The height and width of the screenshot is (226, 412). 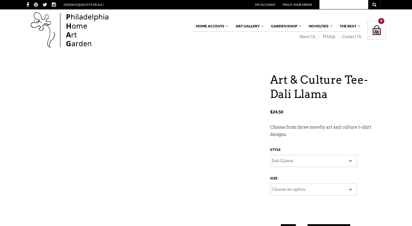 What do you see at coordinates (328, 131) in the screenshot?
I see `p: Choose from three novelty art and culture t-shirt designs.` at bounding box center [328, 131].